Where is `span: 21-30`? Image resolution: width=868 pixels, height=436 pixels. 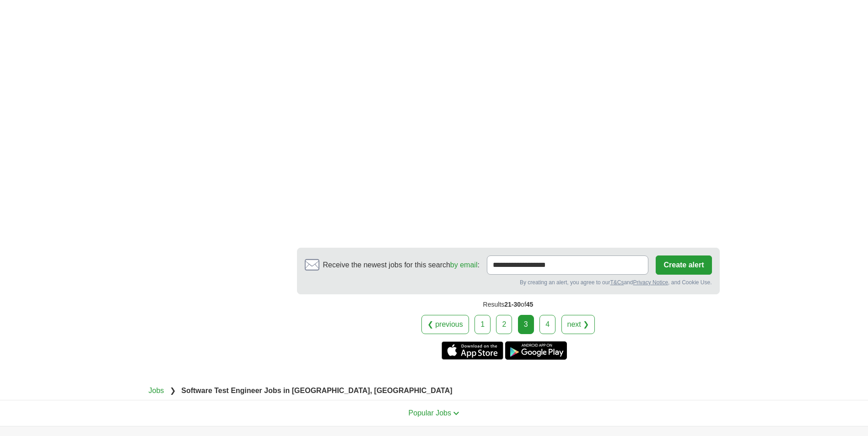 span: 21-30 is located at coordinates (512, 305).